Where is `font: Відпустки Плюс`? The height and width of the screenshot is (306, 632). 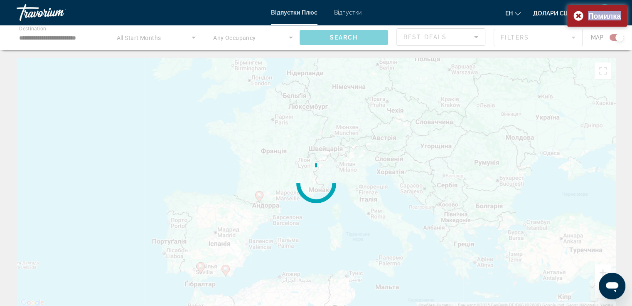 font: Відпустки Плюс is located at coordinates (294, 12).